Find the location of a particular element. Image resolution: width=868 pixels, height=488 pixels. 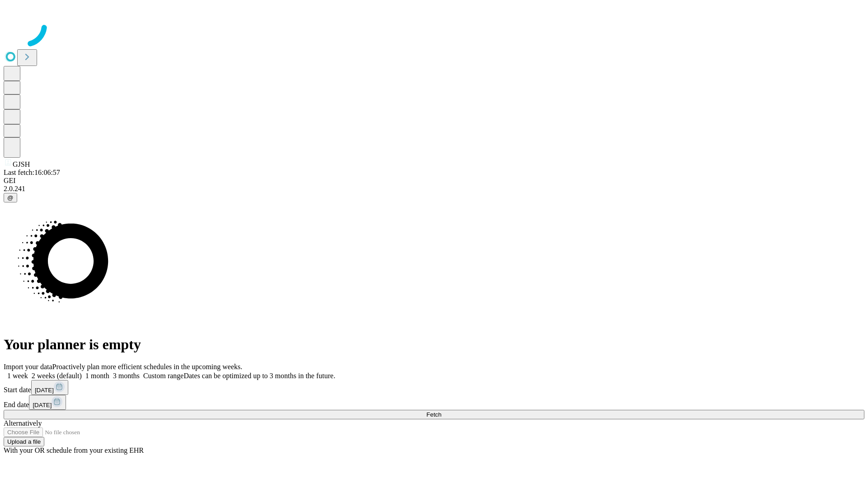

div: 2.0.241 is located at coordinates (434, 189).